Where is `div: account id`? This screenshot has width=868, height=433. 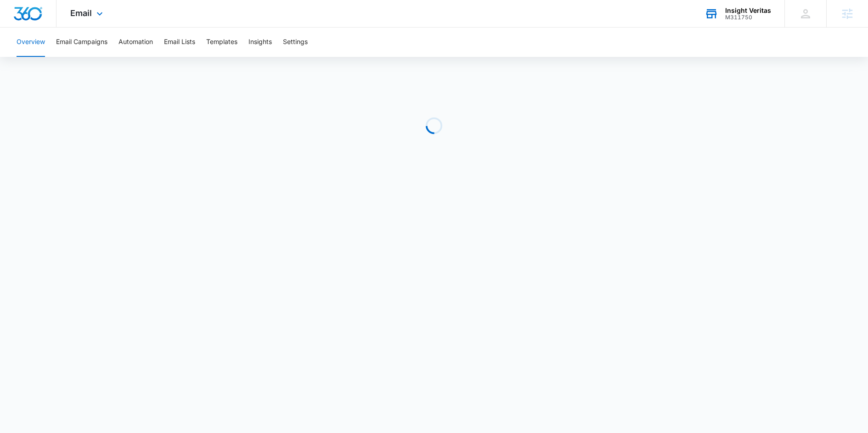 div: account id is located at coordinates (748, 17).